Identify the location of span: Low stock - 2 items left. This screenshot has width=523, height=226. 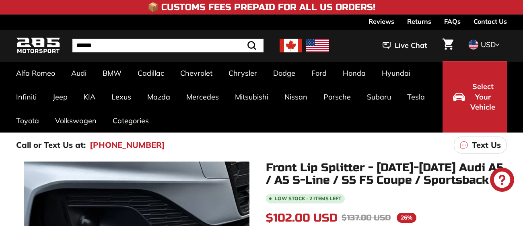
(308, 198).